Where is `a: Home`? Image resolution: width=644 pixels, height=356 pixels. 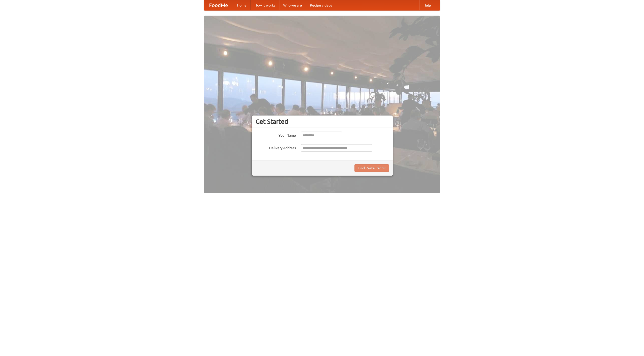 a: Home is located at coordinates (242, 6).